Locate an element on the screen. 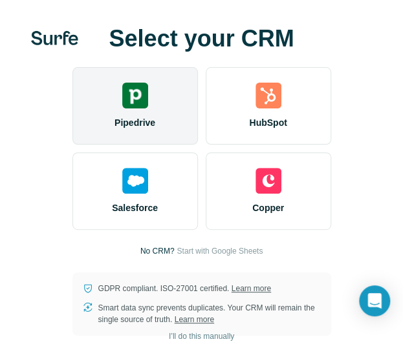 The width and height of the screenshot is (403, 355). button: Start with Google Sheets is located at coordinates (219, 251).